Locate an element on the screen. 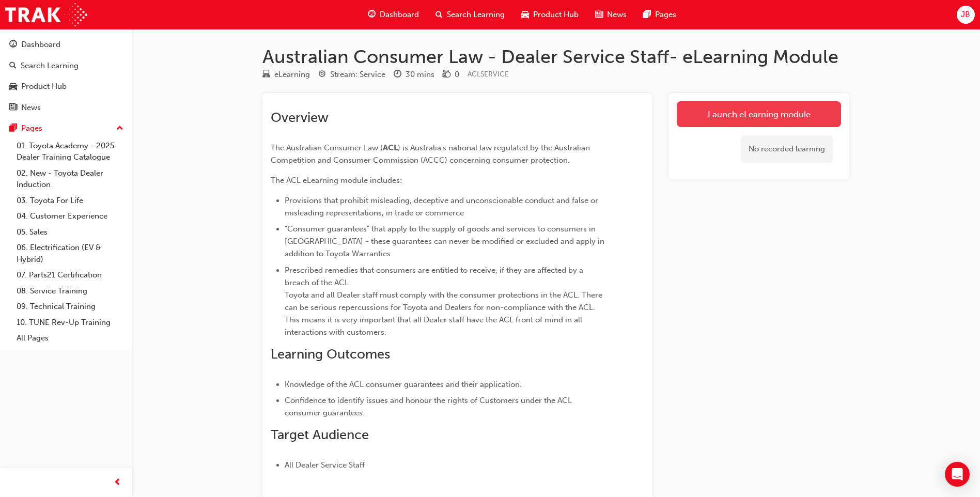  a: pages-iconPages is located at coordinates (660, 14).